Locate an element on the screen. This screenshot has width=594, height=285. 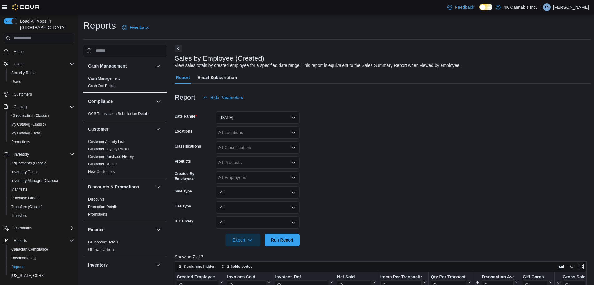
a: Inventory Count is located at coordinates (24, 172).